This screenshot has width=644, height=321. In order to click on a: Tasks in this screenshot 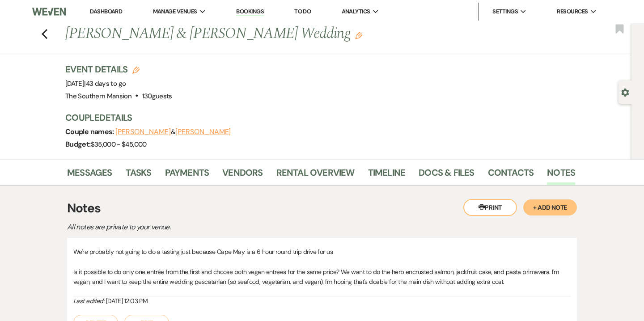, I will do `click(139, 175)`.